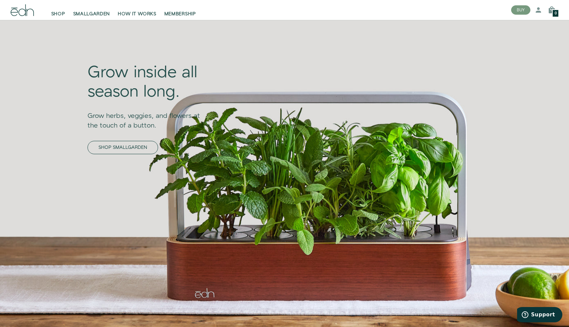 The width and height of the screenshot is (569, 327). What do you see at coordinates (91, 10) in the screenshot?
I see `a: SMALLGARDEN` at bounding box center [91, 10].